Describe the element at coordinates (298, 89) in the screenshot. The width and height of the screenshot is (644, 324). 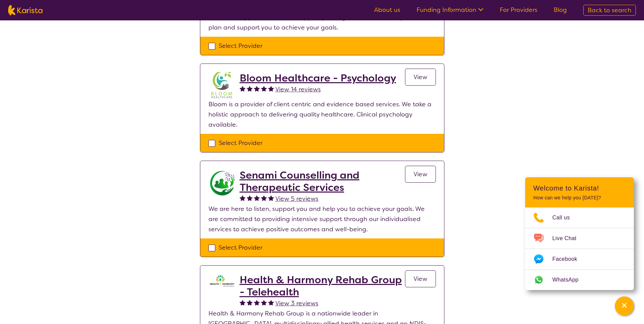
I see `a: View 14 reviews` at that location.